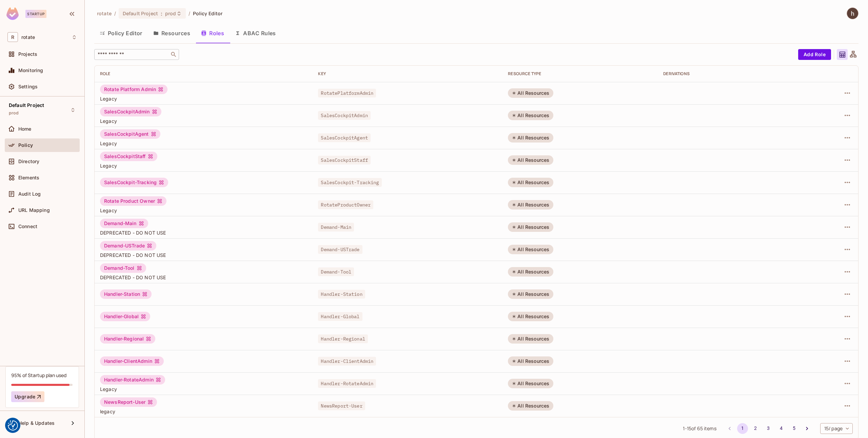  I want to click on div: SalesCockpitAgent, so click(130, 134).